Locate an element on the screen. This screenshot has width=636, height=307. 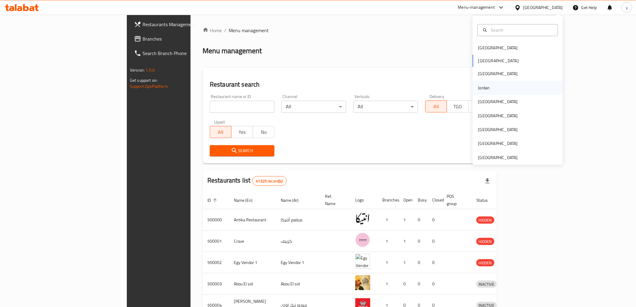
input: Search is located at coordinates (521, 30).